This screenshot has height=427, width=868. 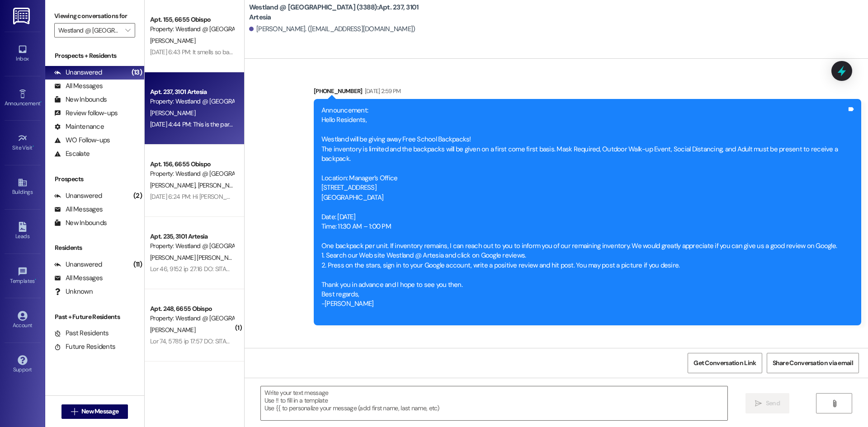 I want to click on img: ResiDesk Logo, so click(x=22, y=16).